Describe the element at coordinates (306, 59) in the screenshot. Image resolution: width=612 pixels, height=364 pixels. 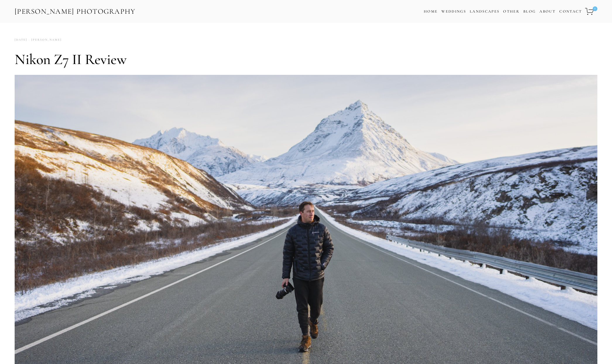
I see `h1: Nikon Z7 II Review` at that location.